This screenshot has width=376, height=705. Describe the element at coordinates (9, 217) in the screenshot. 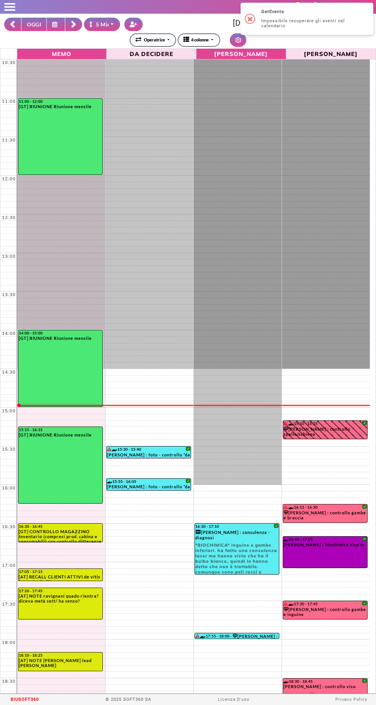

I see `div: 12:30` at that location.